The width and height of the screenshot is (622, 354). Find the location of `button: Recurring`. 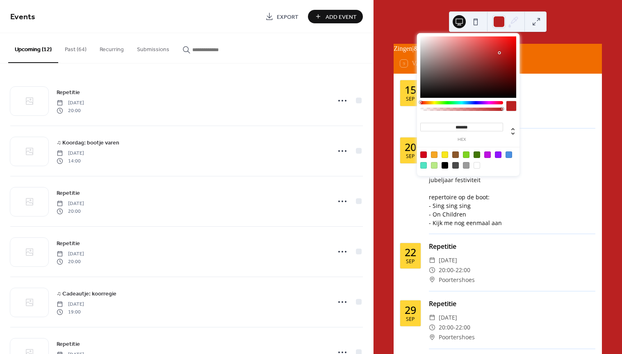

button: Recurring is located at coordinates (111, 48).